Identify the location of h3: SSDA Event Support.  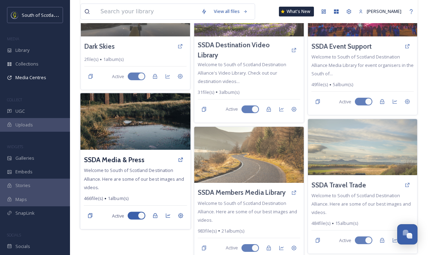
(342, 46).